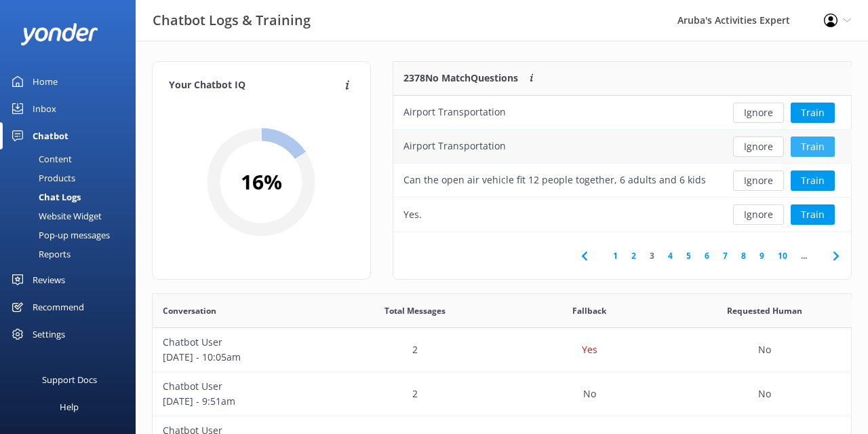 The image size is (868, 434). Describe the element at coordinates (44, 108) in the screenshot. I see `div: Inbox` at that location.